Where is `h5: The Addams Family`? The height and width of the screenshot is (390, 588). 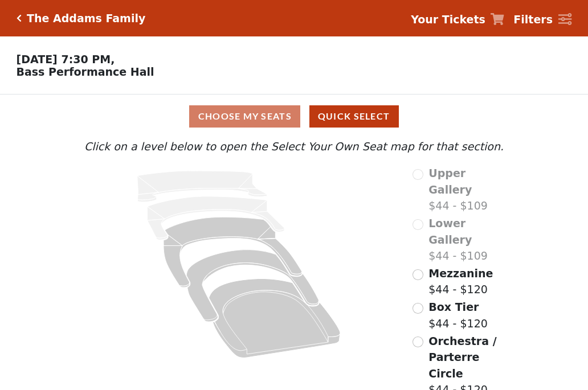 h5: The Addams Family is located at coordinates (86, 18).